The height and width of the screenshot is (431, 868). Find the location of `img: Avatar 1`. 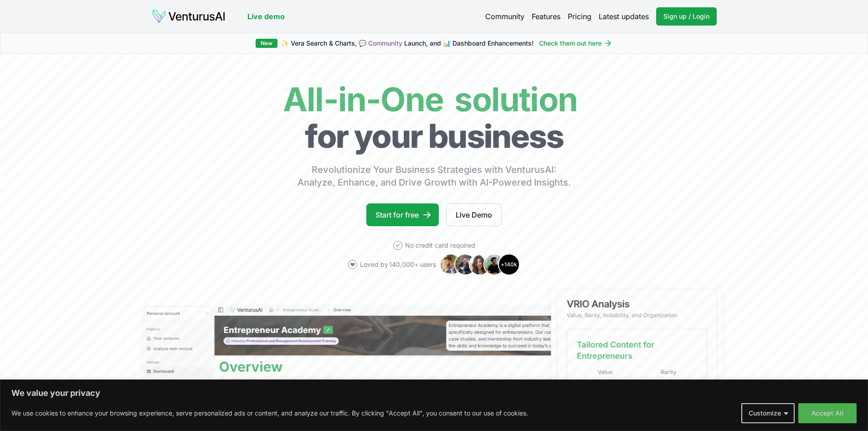

img: Avatar 1 is located at coordinates (450, 264).